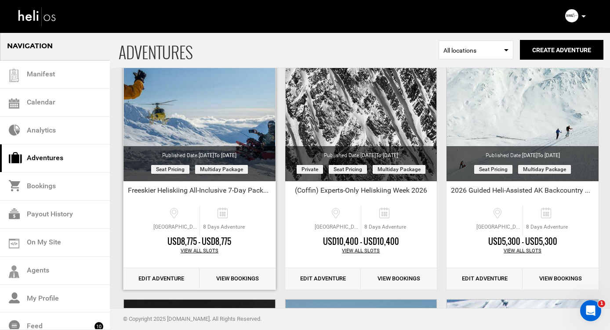 The height and width of the screenshot is (330, 610). What do you see at coordinates (310, 170) in the screenshot?
I see `span: Private` at bounding box center [310, 170].